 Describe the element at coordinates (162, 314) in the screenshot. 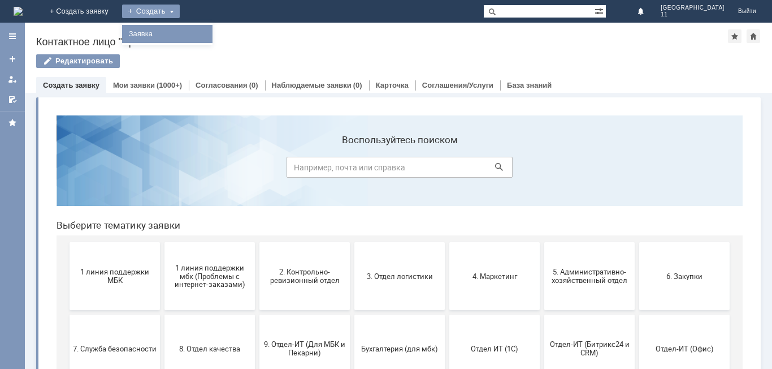

I see `span: Франчайзинг` at that location.